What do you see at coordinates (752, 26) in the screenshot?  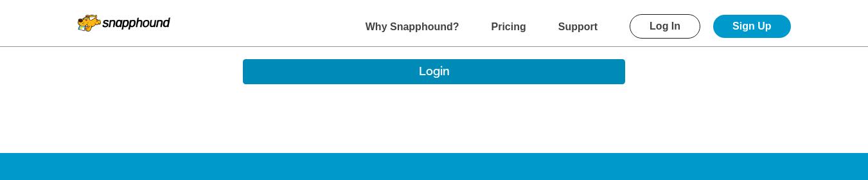 I see `a: Sign Up` at bounding box center [752, 26].